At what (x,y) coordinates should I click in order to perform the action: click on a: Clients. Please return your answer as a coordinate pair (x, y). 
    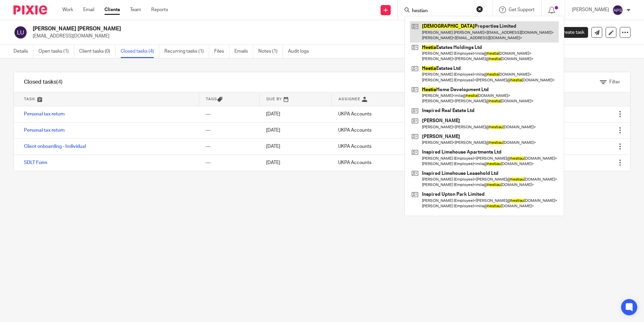
    Looking at the image, I should click on (112, 10).